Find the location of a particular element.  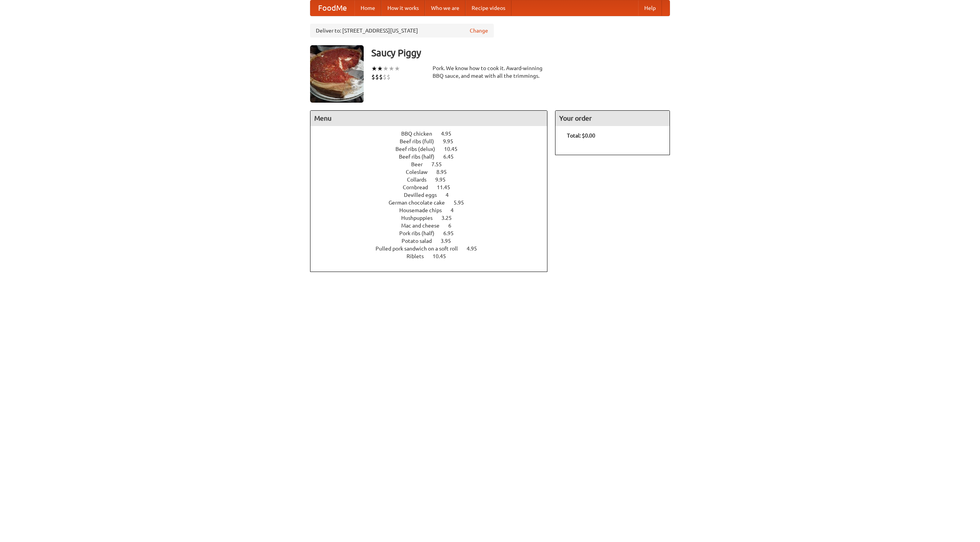

h3: Saucy Piggy is located at coordinates (521, 53).